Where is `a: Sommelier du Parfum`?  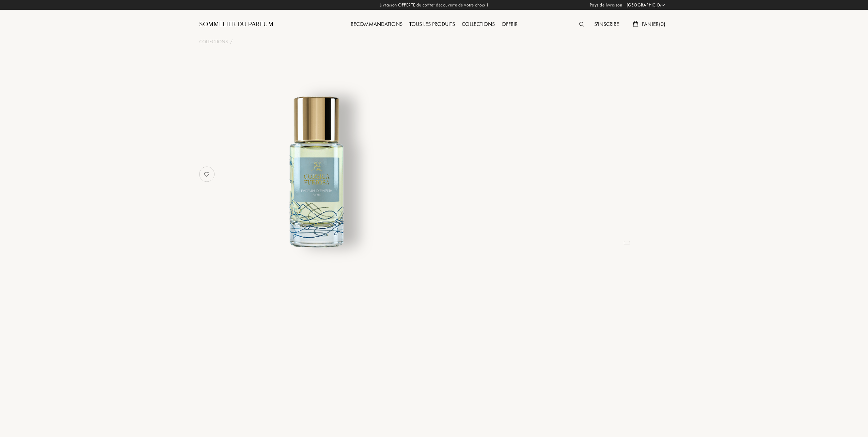 a: Sommelier du Parfum is located at coordinates (237, 24).